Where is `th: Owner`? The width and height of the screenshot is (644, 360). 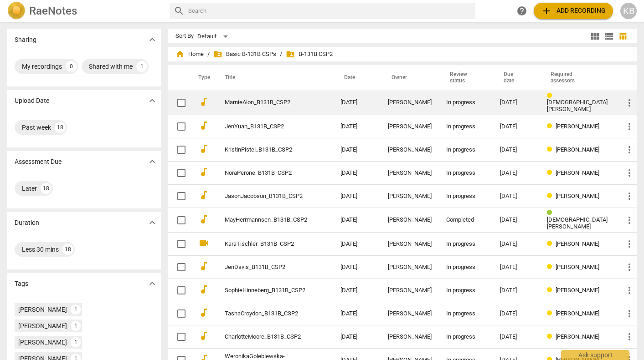
th: Owner is located at coordinates (410, 78).